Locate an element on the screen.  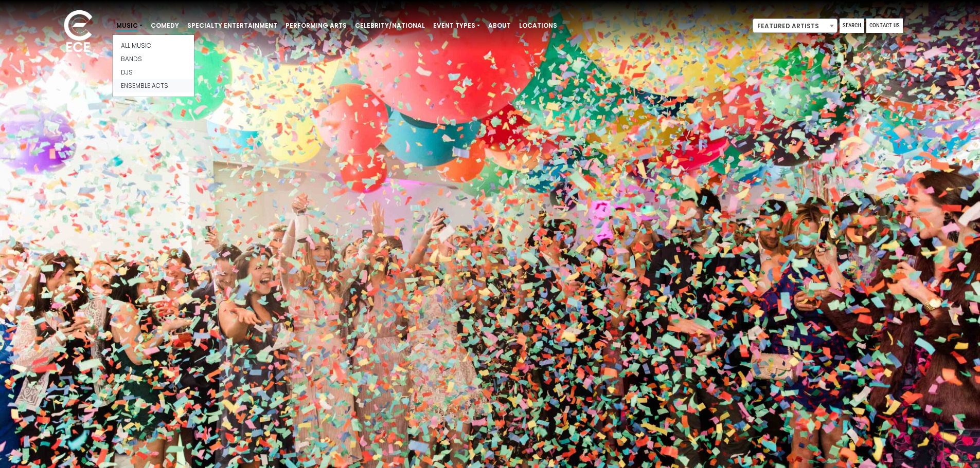
a: Djs is located at coordinates (153, 72).